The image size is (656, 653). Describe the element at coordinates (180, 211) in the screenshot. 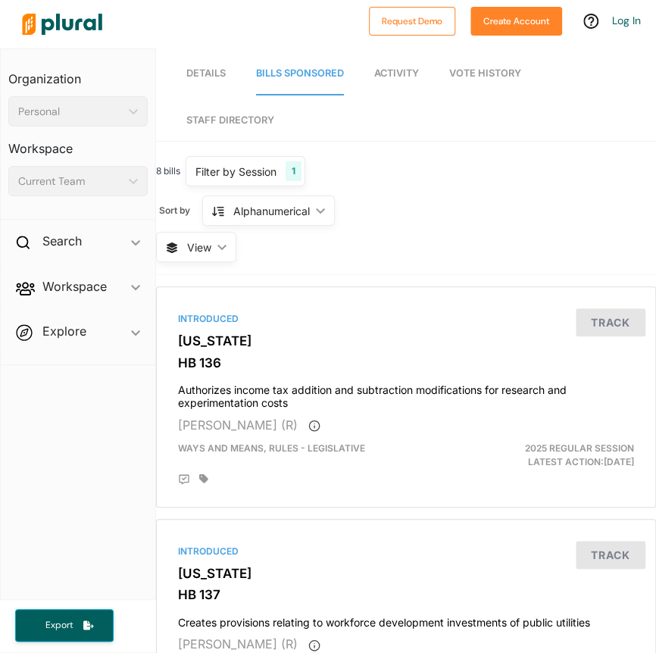

I see `span: Sort by` at that location.